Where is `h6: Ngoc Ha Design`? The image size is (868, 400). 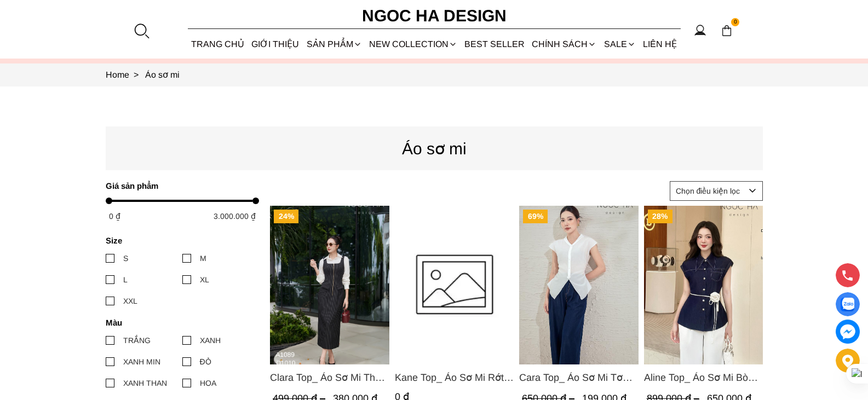
h6: Ngoc Ha Design is located at coordinates (434, 16).